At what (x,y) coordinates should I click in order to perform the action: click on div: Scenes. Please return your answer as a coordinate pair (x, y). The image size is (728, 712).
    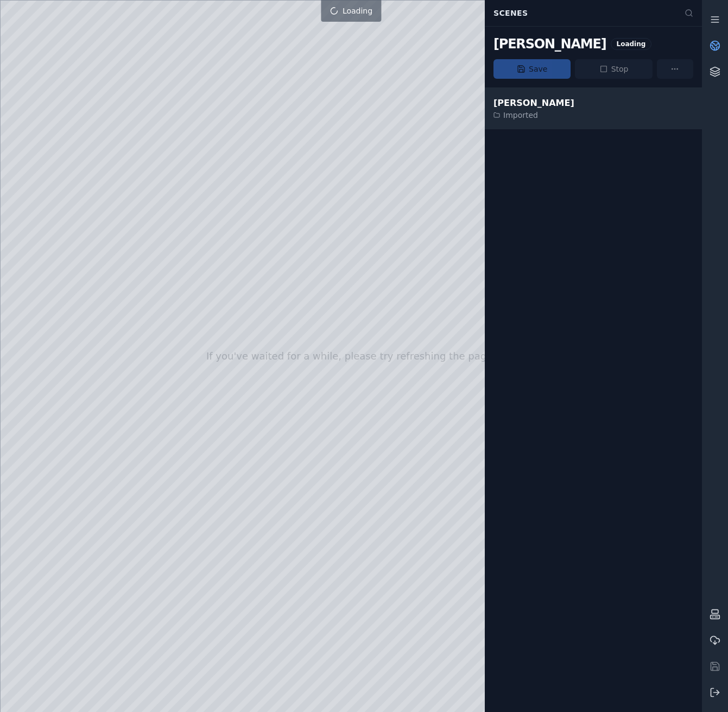
    Looking at the image, I should click on (582, 13).